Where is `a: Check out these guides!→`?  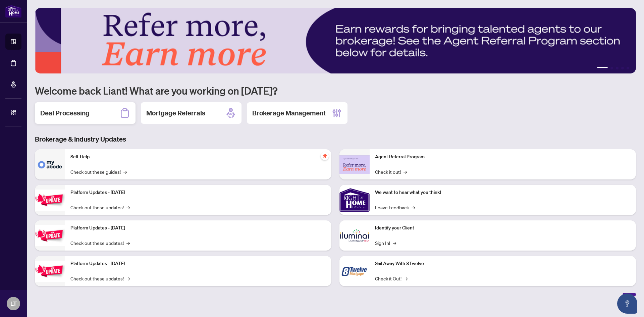
a: Check out these guides!→ is located at coordinates (99, 171).